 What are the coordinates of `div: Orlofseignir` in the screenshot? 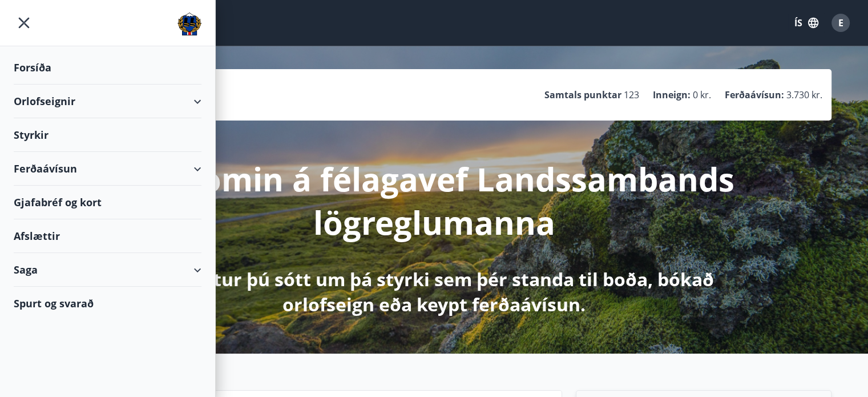 It's located at (107, 101).